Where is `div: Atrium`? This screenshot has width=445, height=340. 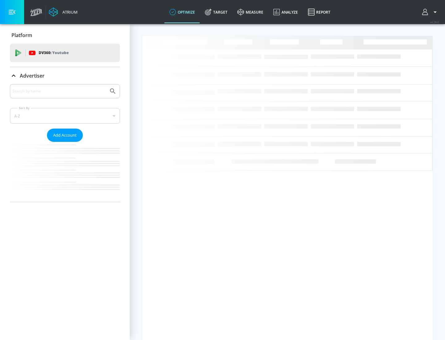 div: Atrium is located at coordinates (69, 12).